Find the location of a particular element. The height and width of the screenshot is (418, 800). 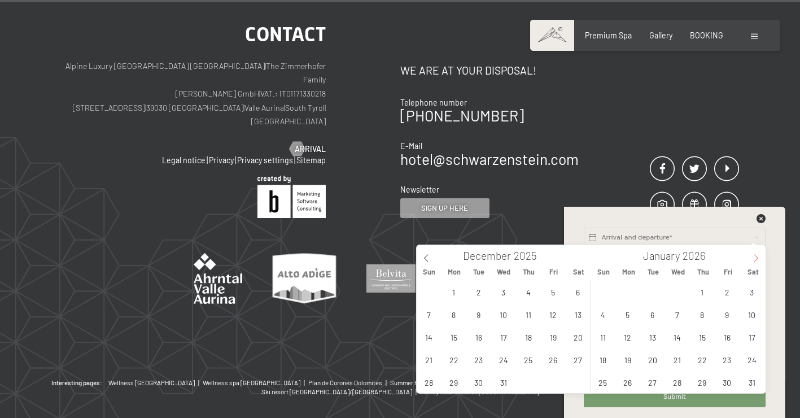

span: January 20, 2026 is located at coordinates (652, 359).